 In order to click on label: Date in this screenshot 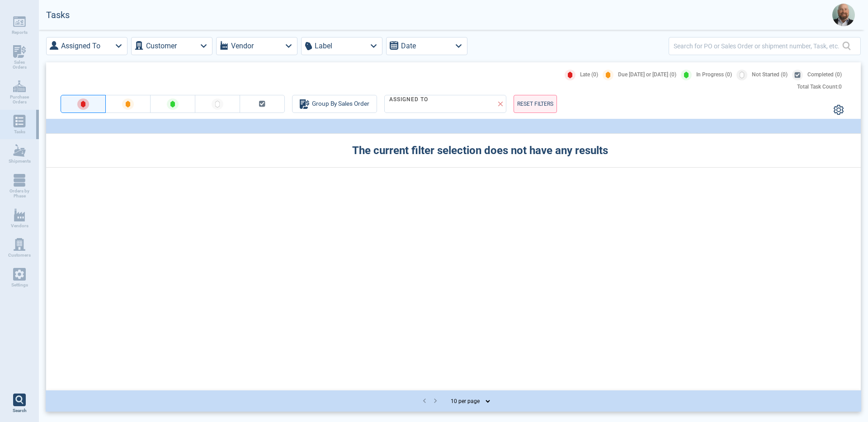, I will do `click(408, 46)`.